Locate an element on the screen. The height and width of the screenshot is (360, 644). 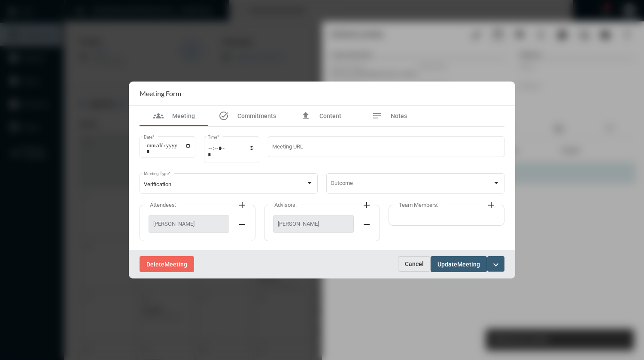
button: DeleteMeeting is located at coordinates (166, 264).